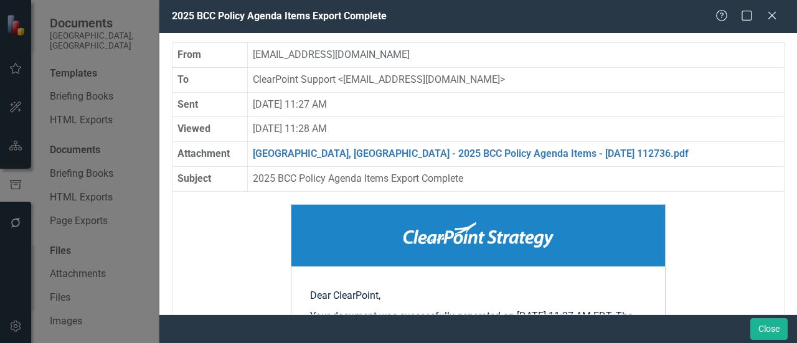 Image resolution: width=797 pixels, height=343 pixels. What do you see at coordinates (210, 179) in the screenshot?
I see `th: Subject` at bounding box center [210, 179].